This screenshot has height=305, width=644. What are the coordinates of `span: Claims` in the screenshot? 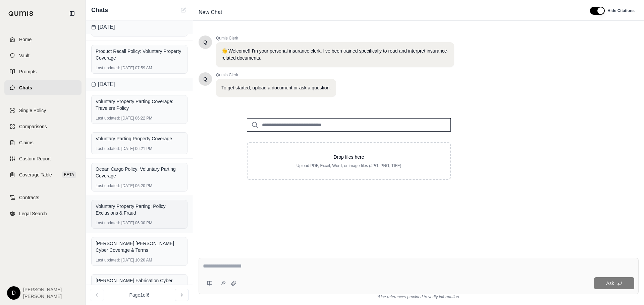 It's located at (26, 143).